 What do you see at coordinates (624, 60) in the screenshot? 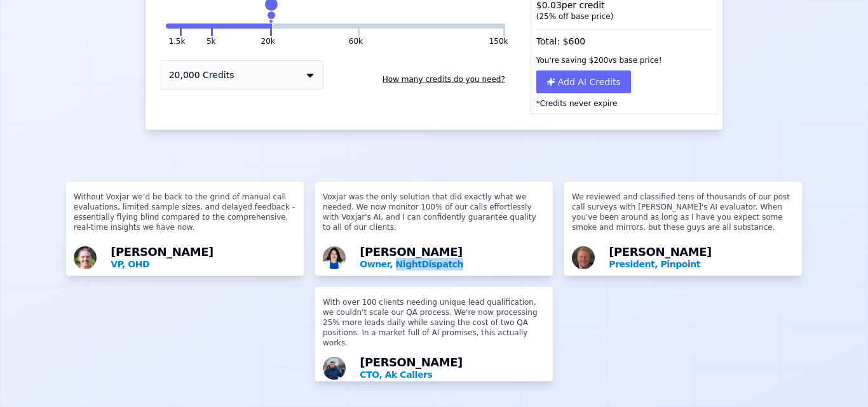
I see `div: You're saving $ 200 vs base price!` at bounding box center [624, 60].